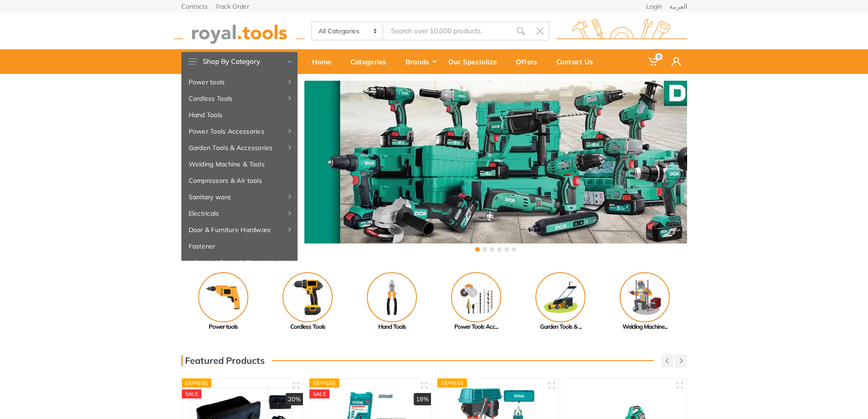  What do you see at coordinates (578, 62) in the screenshot?
I see `div: Contact Us` at bounding box center [578, 62].